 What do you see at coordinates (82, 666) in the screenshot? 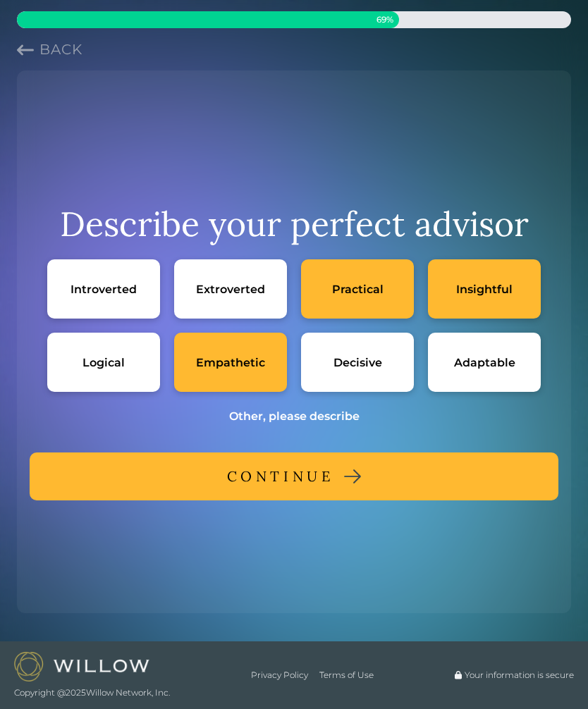
I see `img: Willow logo` at bounding box center [82, 666].